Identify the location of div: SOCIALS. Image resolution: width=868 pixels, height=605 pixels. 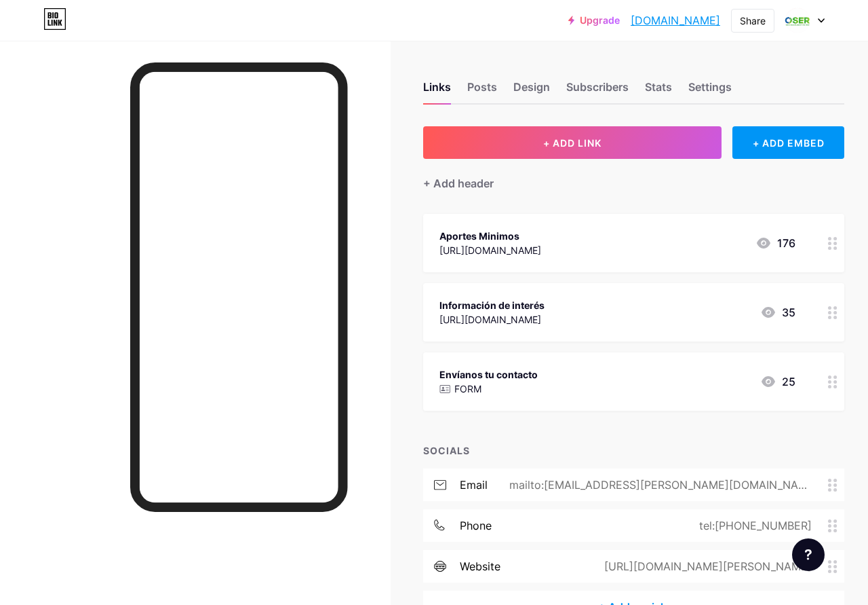
(634, 450).